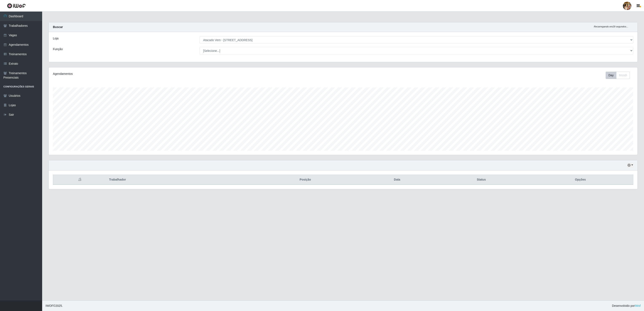 Image resolution: width=644 pixels, height=311 pixels. What do you see at coordinates (611, 75) in the screenshot?
I see `button: Day` at bounding box center [611, 75].